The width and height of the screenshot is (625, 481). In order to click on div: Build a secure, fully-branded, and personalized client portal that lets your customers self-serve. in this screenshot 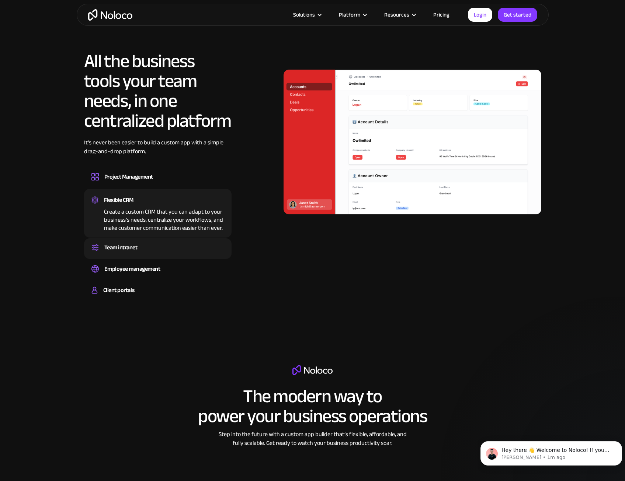, I will do `click(158, 297)`.